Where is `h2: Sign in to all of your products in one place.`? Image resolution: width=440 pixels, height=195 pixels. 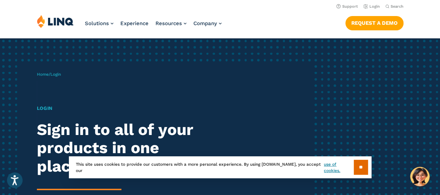
h2: Sign in to all of your products in one place. is located at coordinates (122, 148).